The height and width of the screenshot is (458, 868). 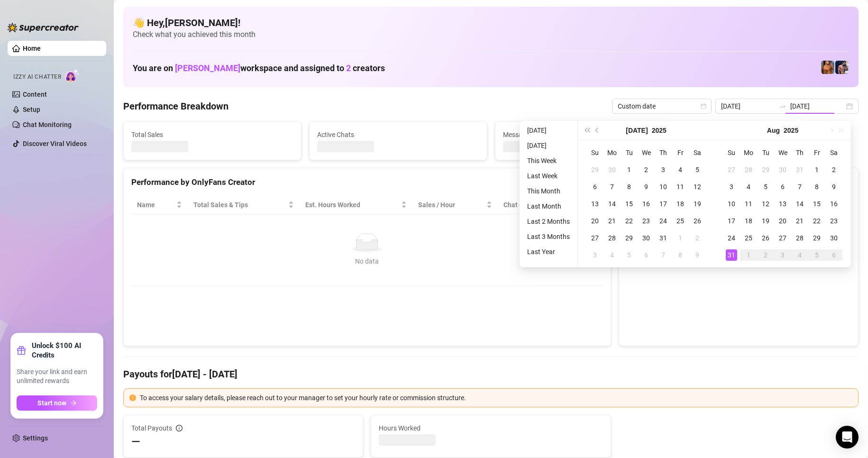 What do you see at coordinates (47, 125) in the screenshot?
I see `a: Chat Monitoring` at bounding box center [47, 125].